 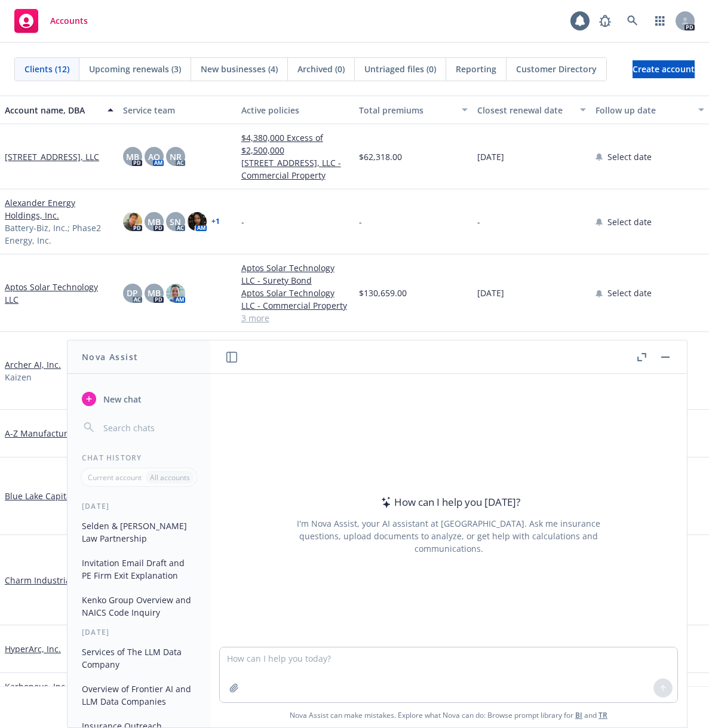 What do you see at coordinates (121, 399) in the screenshot?
I see `span: New chat` at bounding box center [121, 399].